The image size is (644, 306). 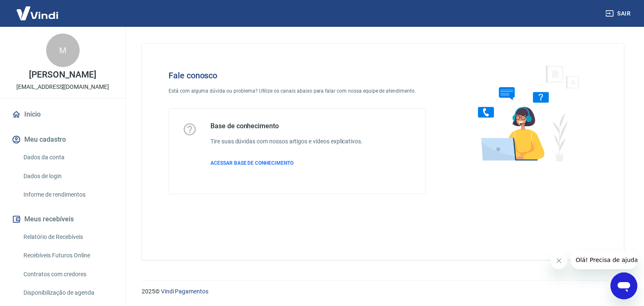 What do you see at coordinates (184, 292) in the screenshot?
I see `a: Vindi Pagamentos` at bounding box center [184, 292].